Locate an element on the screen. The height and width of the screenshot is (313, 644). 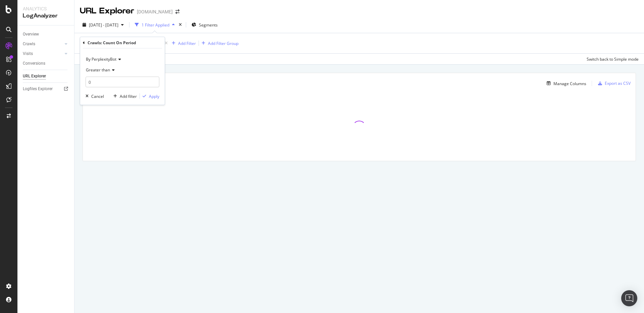
div: Logfiles Explorer is located at coordinates (38, 89).